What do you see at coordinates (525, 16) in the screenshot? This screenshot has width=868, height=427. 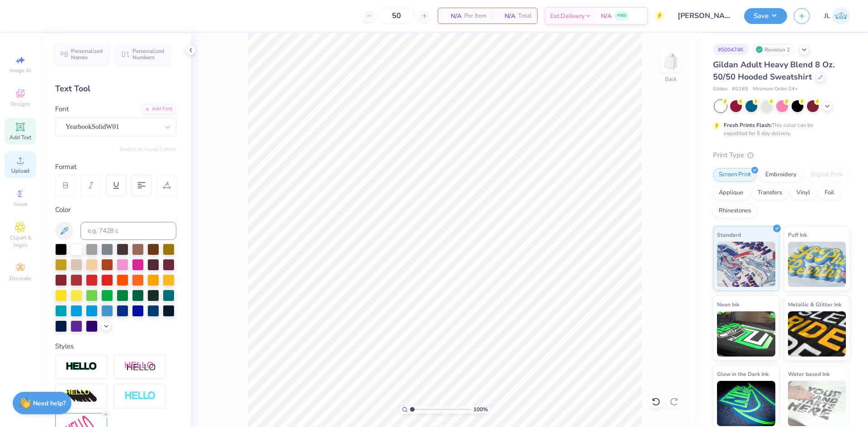 I see `span: Total` at bounding box center [525, 16].